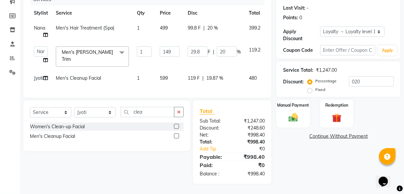 The height and width of the screenshot is (194, 404). What do you see at coordinates (164, 28) in the screenshot?
I see `span: 499` at bounding box center [164, 28].